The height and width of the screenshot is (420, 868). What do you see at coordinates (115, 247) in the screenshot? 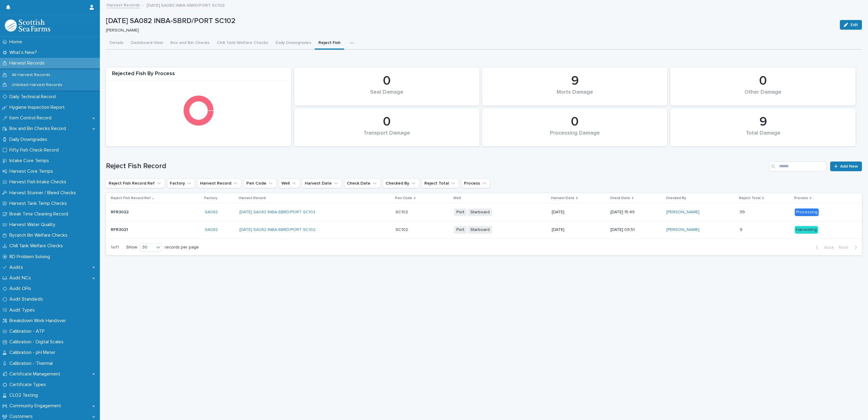
I see `p: 1 of 1` at bounding box center [115, 247].